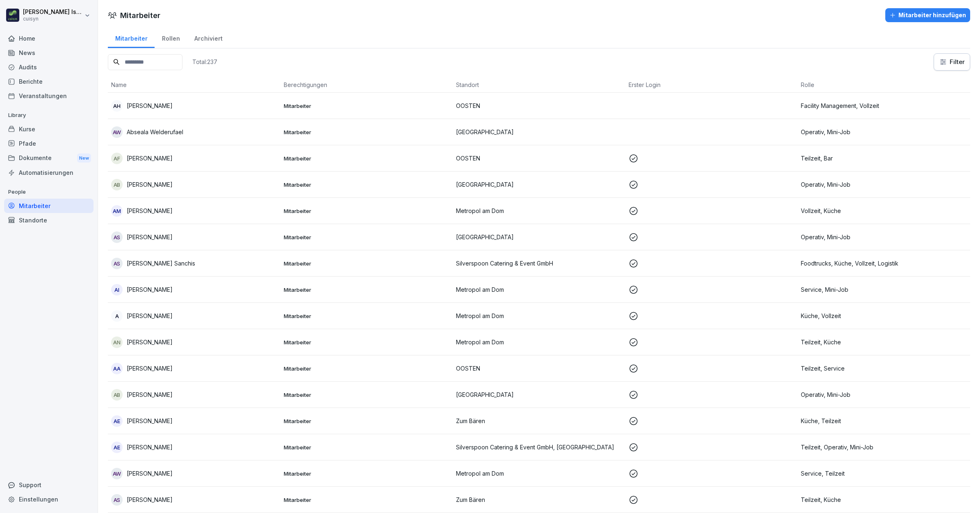  I want to click on div: Mitarbeiter, so click(131, 37).